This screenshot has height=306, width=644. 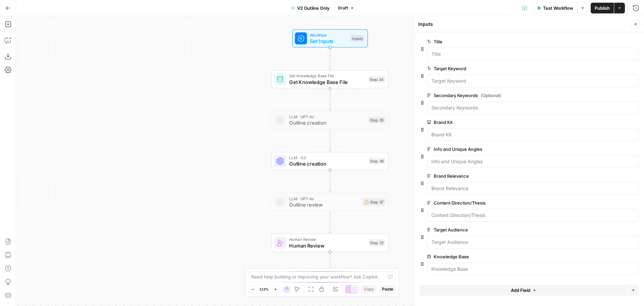 What do you see at coordinates (559, 8) in the screenshot?
I see `span: Test Workflow` at bounding box center [559, 8].